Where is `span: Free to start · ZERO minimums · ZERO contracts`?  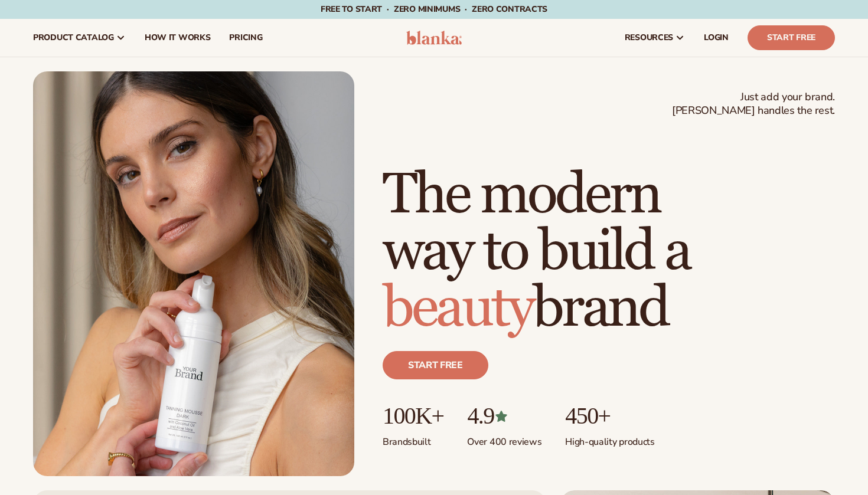
span: Free to start · ZERO minimums · ZERO contracts is located at coordinates (434, 9).